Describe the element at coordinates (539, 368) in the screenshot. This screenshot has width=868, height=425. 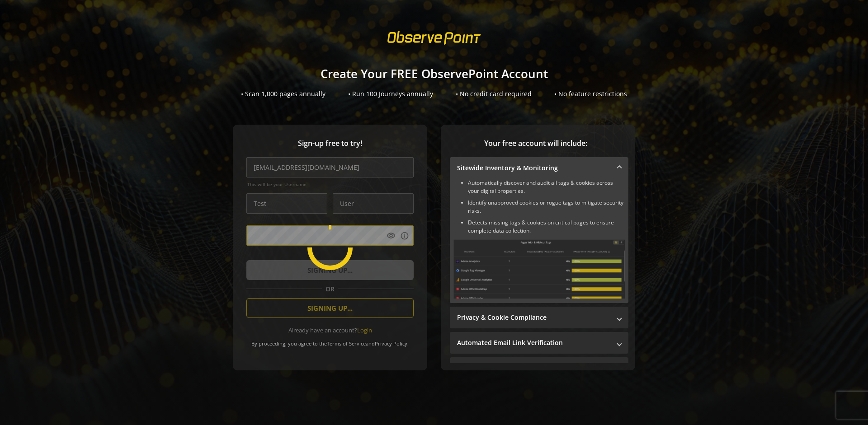
I see `mat-expansion-panel-header: Performance Monitoring with Web Vitals` at that location.